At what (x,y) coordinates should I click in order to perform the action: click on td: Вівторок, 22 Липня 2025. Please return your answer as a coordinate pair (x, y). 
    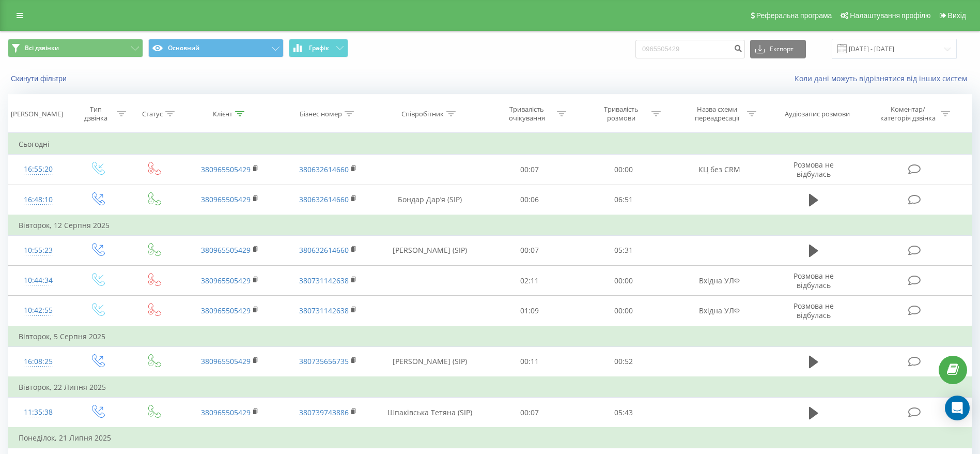
    Looking at the image, I should click on (490, 387).